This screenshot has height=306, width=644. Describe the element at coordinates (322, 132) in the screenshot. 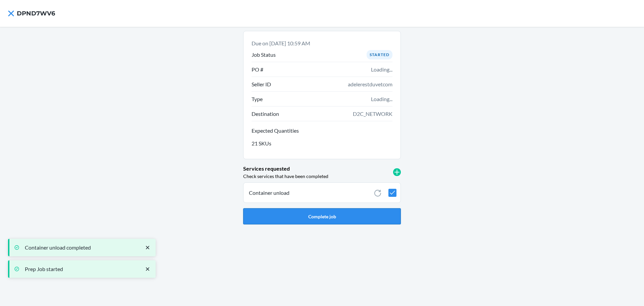

I see `button: Expected Quantities` at that location.